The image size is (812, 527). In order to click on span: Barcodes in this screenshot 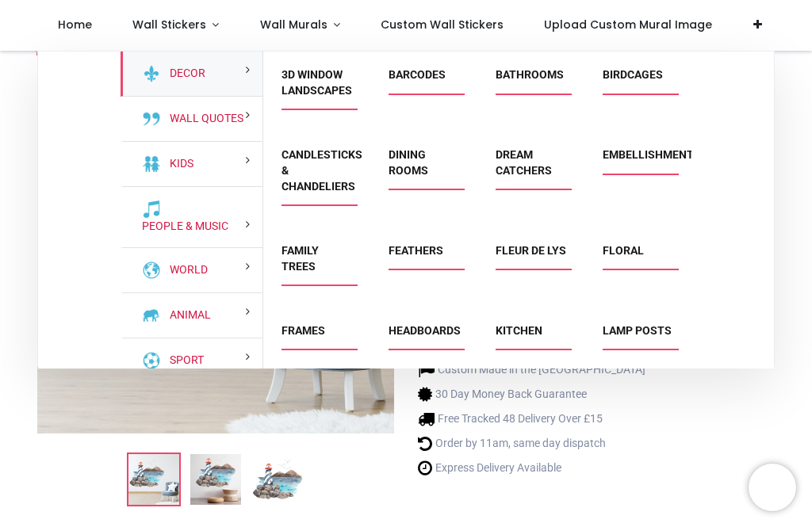, I will do `click(423, 80)`.